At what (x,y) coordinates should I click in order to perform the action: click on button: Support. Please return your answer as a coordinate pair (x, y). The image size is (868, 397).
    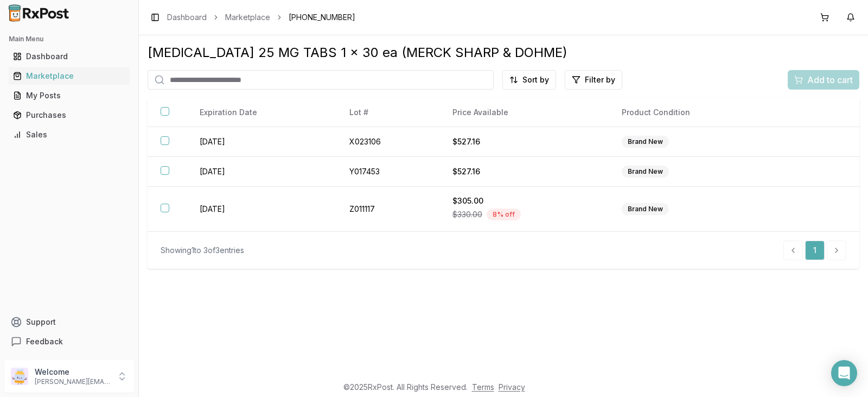
    Looking at the image, I should click on (69, 322).